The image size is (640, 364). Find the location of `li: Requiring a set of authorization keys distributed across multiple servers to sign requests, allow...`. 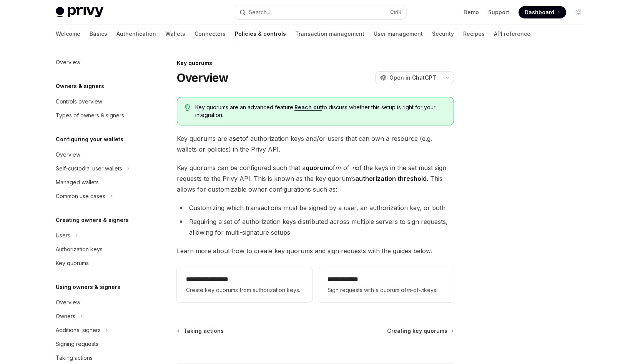

li: Requiring a set of authorization keys distributed across multiple servers to sign requests, allow... is located at coordinates (315, 227).